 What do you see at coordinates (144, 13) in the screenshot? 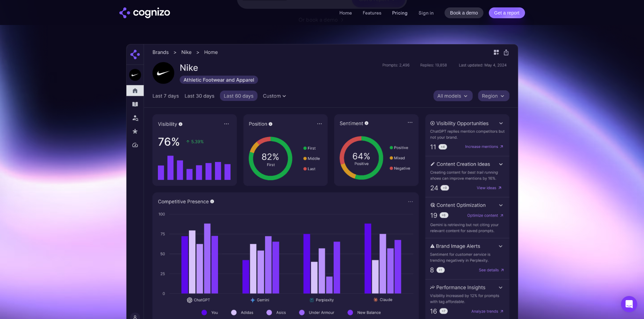
I see `a: home` at bounding box center [144, 13].